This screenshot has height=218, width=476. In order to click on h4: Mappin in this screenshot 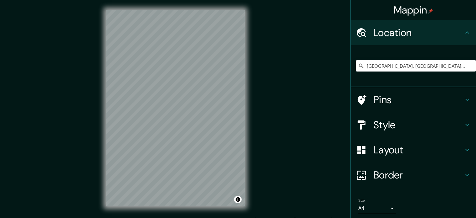, I will do `click(414, 10)`.